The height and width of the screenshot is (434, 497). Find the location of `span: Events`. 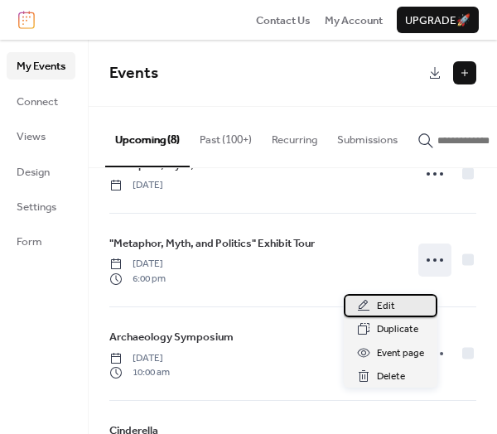

span: Events is located at coordinates (133, 73).